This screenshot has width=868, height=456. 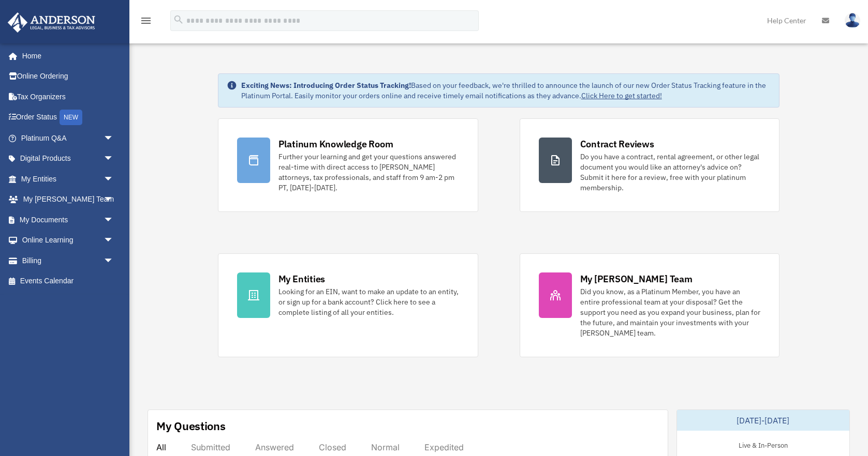 What do you see at coordinates (68, 76) in the screenshot?
I see `a: Online Ordering` at bounding box center [68, 76].